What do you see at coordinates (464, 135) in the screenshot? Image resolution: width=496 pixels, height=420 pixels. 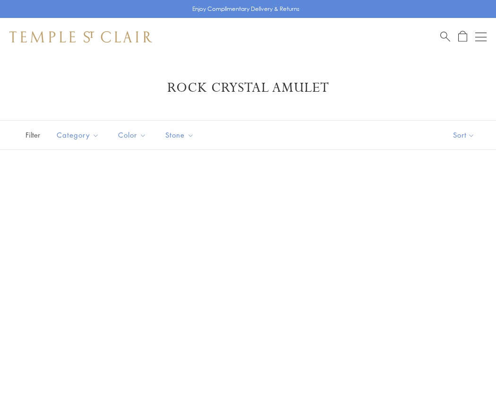 I see `button: Show sort by` at bounding box center [464, 135].